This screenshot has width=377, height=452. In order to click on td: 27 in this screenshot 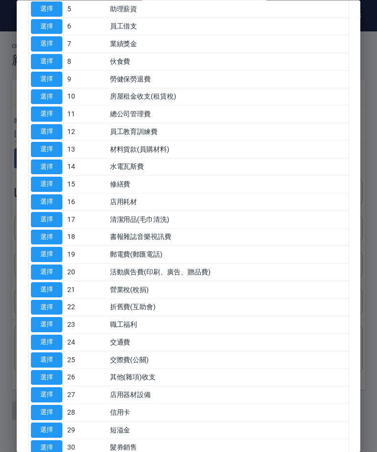, I will do `click(86, 395)`.